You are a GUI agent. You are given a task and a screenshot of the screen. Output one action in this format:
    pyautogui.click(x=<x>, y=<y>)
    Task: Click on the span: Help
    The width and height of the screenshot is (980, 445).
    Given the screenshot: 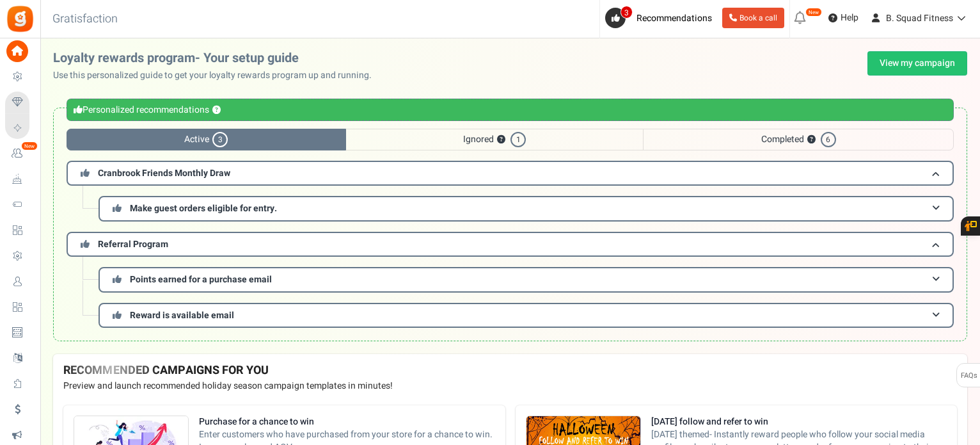 What is the action you would take?
    pyautogui.click(x=848, y=18)
    